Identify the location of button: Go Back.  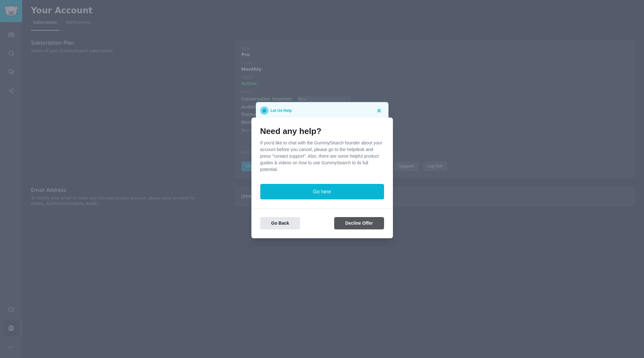
(280, 223).